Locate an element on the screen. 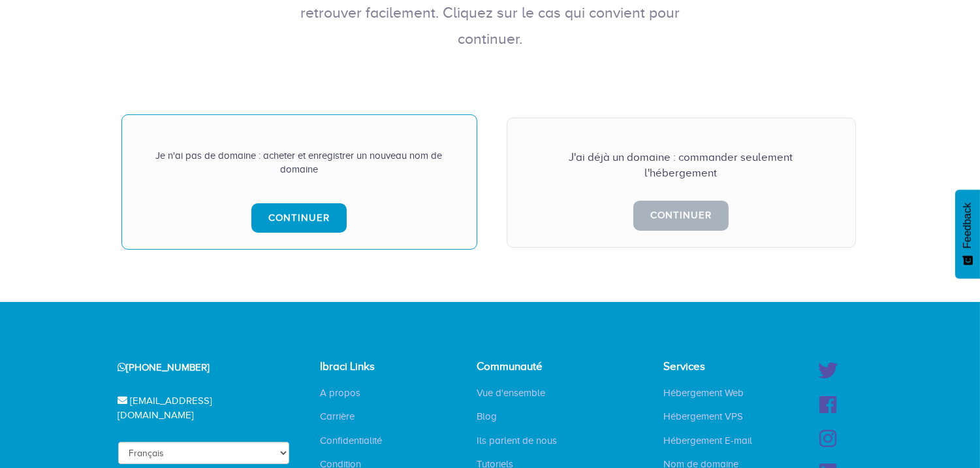 The width and height of the screenshot is (980, 468). div: J'ai déjà un domaine : commander seulement l'hébergement is located at coordinates (681, 165).